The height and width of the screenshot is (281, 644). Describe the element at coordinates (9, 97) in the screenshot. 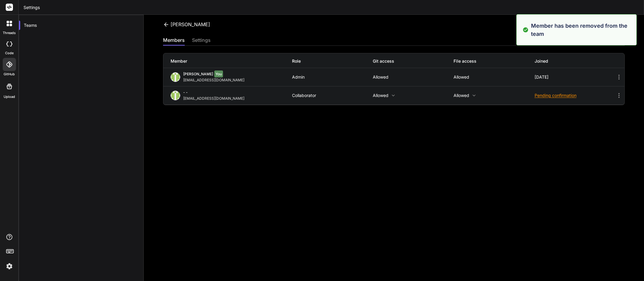

I see `label: Upload` at that location.